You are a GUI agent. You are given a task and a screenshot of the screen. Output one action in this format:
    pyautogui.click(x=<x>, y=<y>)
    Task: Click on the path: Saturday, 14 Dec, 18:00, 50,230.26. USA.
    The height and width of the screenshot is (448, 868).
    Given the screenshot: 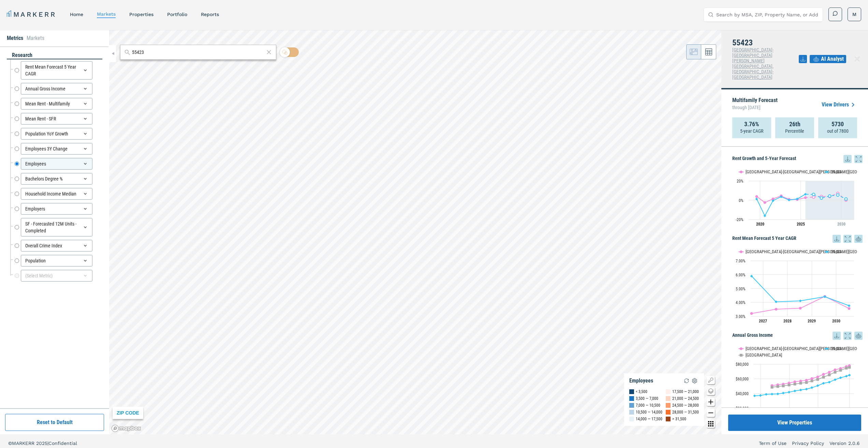 What is the action you would take?
    pyautogui.click(x=784, y=386)
    